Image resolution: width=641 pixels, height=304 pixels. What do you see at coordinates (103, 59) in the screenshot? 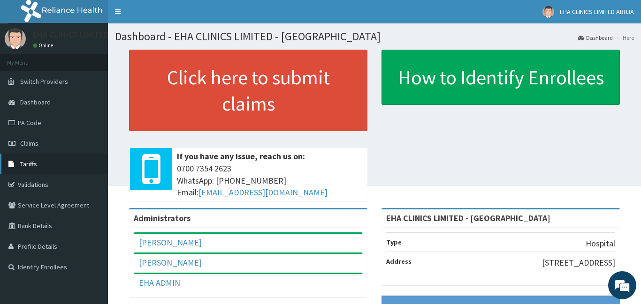
I see `div: Chat with us now` at bounding box center [103, 59].